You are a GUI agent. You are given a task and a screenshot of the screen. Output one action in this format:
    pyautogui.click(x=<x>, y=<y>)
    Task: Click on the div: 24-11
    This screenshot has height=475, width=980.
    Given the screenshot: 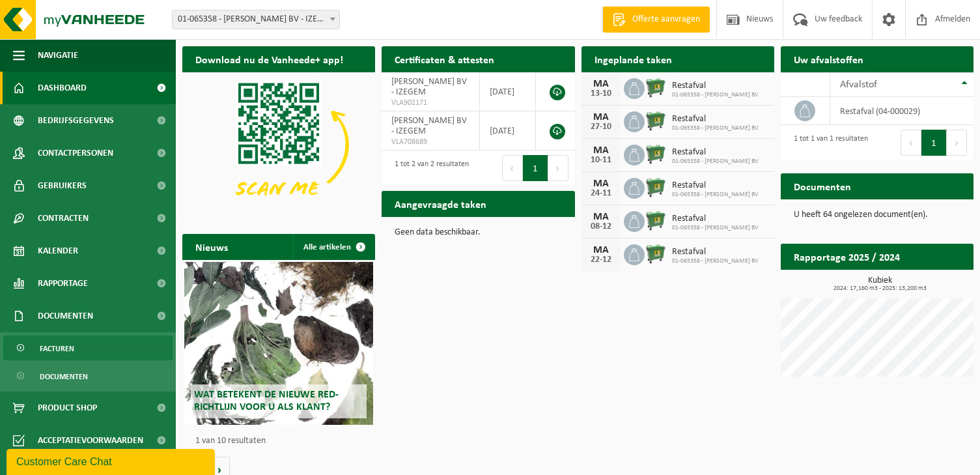 What is the action you would take?
    pyautogui.click(x=601, y=193)
    